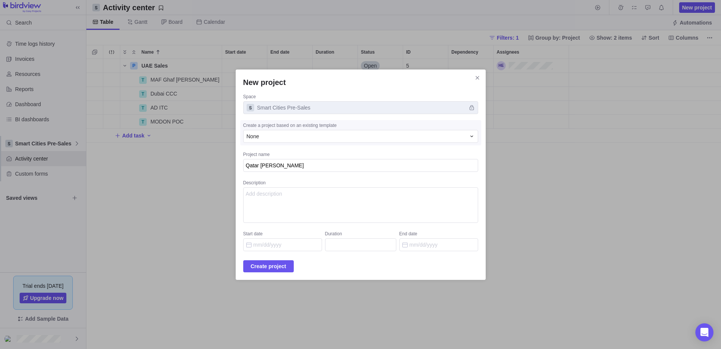  Describe the element at coordinates (253, 136) in the screenshot. I see `span: None` at that location.